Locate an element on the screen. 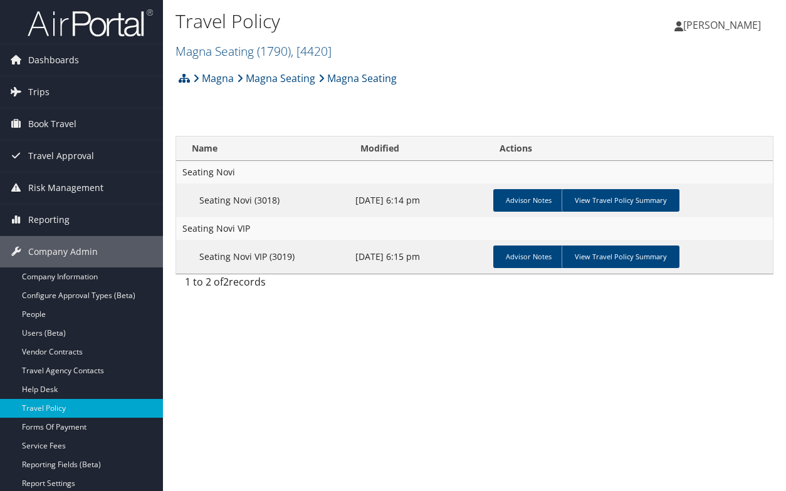 Image resolution: width=786 pixels, height=491 pixels. th: Name: activate to sort column ascending is located at coordinates (263, 149).